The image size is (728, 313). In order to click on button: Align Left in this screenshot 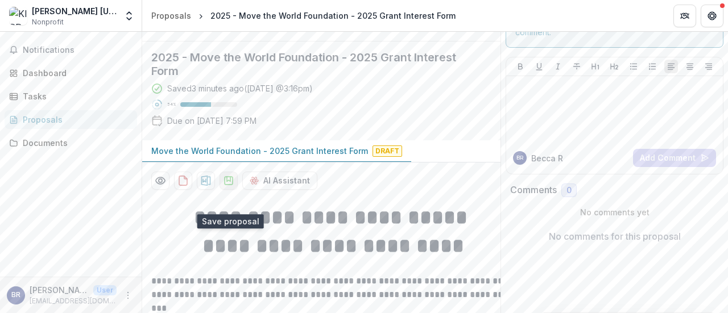, I will do `click(671, 67)`.